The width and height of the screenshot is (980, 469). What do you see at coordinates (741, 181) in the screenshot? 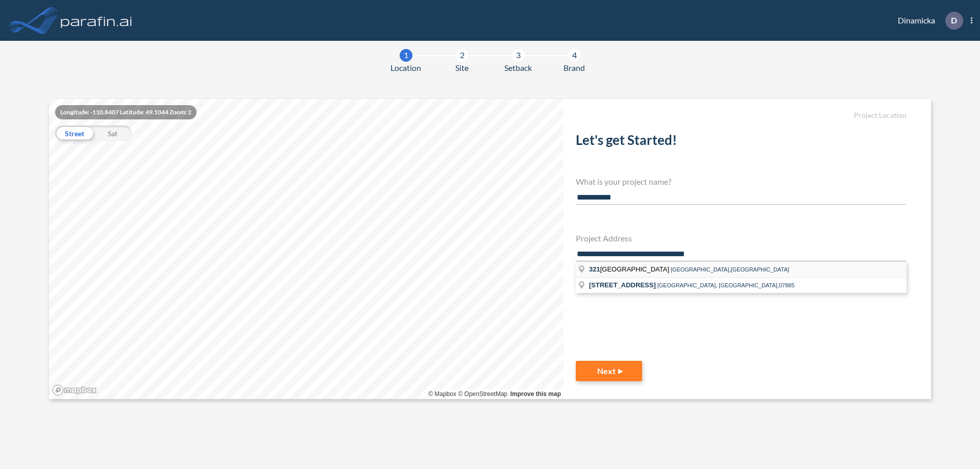
I see `h4: What is your project name?` at bounding box center [741, 181].